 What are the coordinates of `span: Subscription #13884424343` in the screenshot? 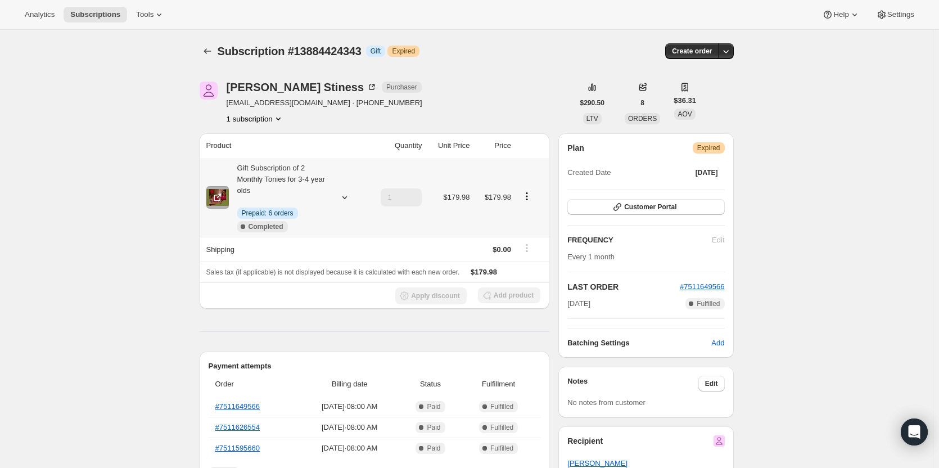 It's located at (290, 51).